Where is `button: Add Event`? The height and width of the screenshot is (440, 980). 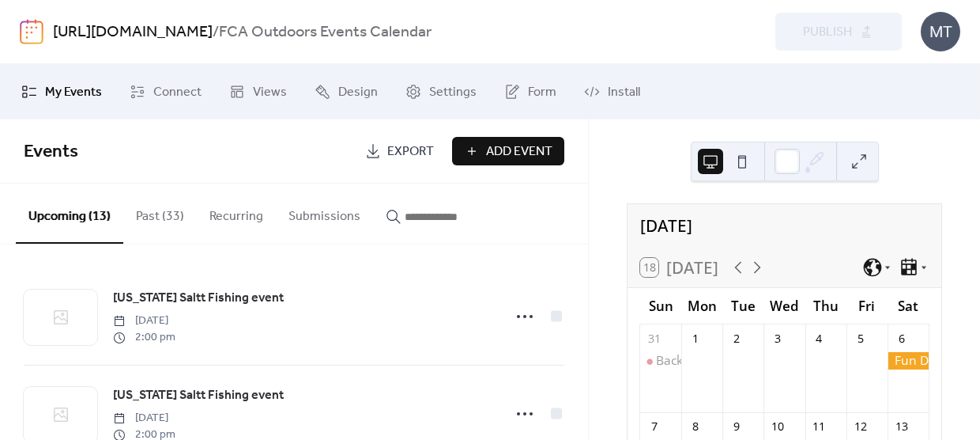
button: Add Event is located at coordinates (508, 151).